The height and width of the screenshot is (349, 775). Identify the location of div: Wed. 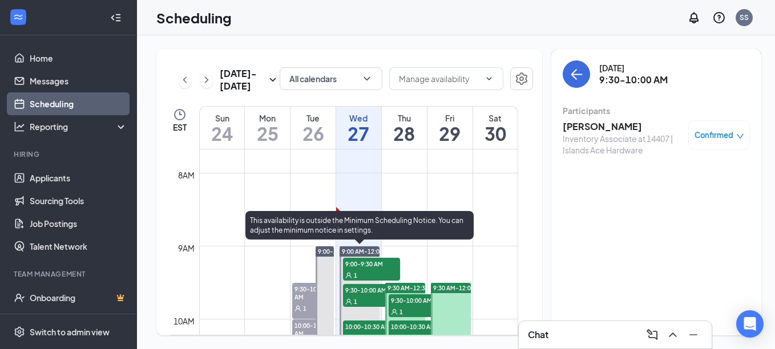
(359, 118).